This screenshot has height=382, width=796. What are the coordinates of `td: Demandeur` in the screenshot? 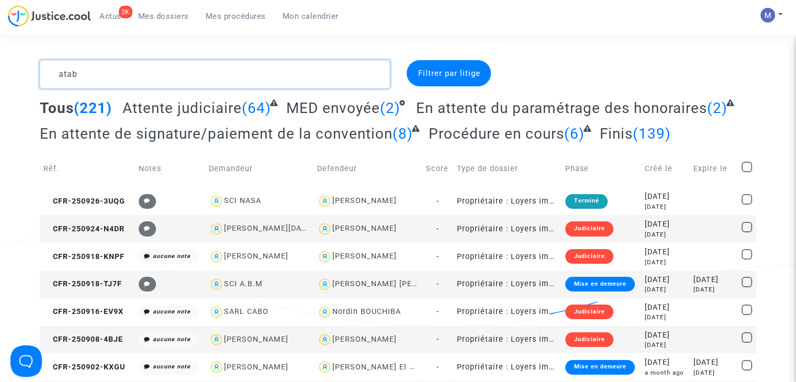 It's located at (259, 169).